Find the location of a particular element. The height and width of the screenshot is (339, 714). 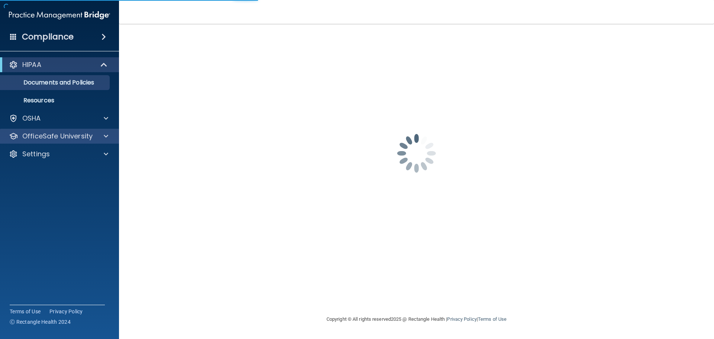

img: PMB logo is located at coordinates (60, 15).